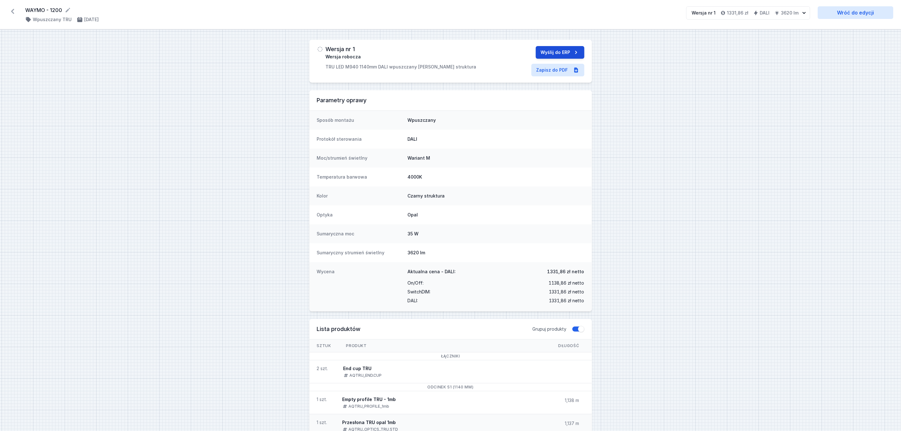 The image size is (901, 431). What do you see at coordinates (451, 356) in the screenshot?
I see `h3: Łączniki` at bounding box center [451, 356].